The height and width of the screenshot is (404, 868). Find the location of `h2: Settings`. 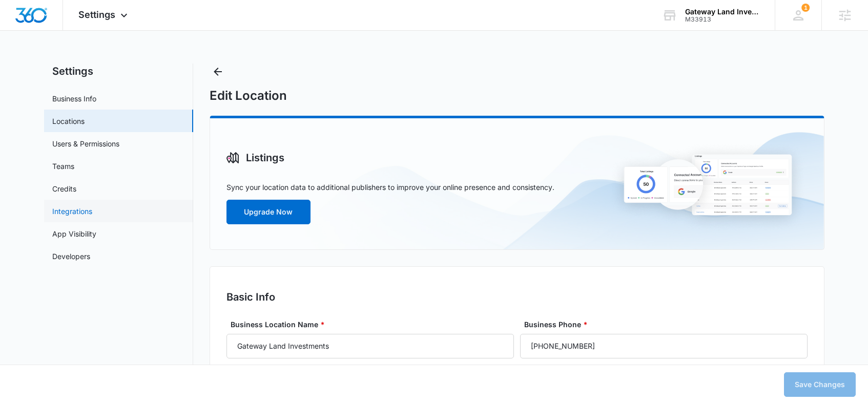

h2: Settings is located at coordinates (118, 71).